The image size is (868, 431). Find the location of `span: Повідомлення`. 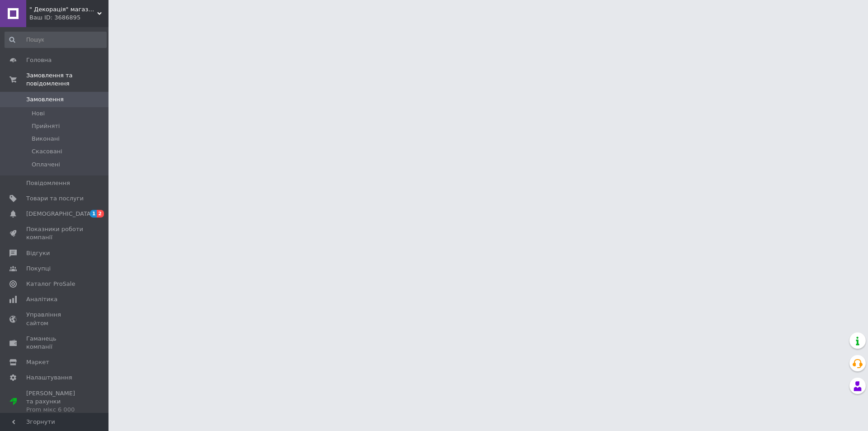

span: Повідомлення is located at coordinates (48, 184).